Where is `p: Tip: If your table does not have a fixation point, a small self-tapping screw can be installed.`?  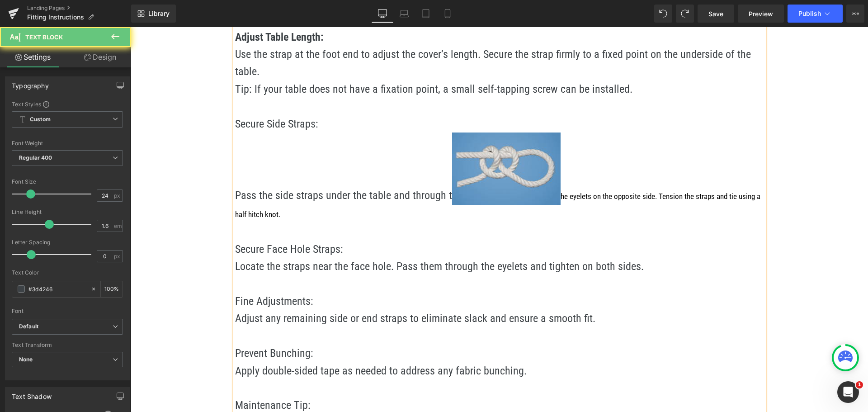 p: Tip: If your table does not have a fixation point, a small self-tapping screw can be installed. is located at coordinates (369, 62).